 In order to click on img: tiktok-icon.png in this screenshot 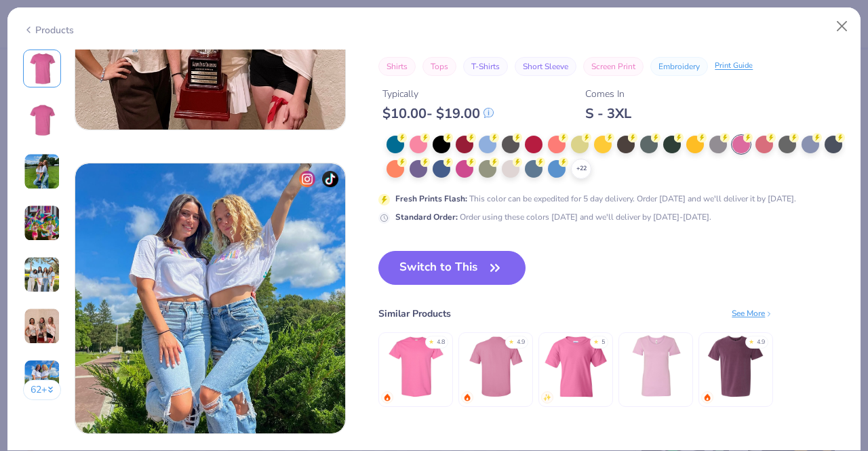, I will do `click(331, 179)`.